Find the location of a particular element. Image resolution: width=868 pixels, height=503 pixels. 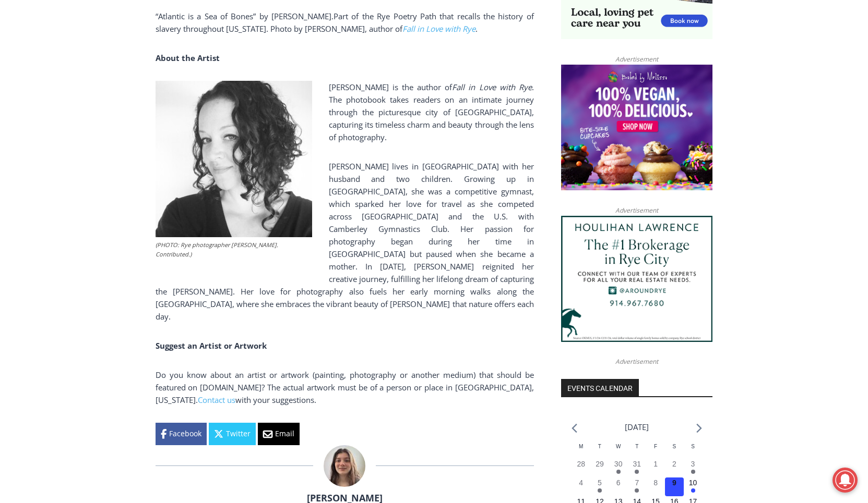

button: 8 is located at coordinates (656, 487).